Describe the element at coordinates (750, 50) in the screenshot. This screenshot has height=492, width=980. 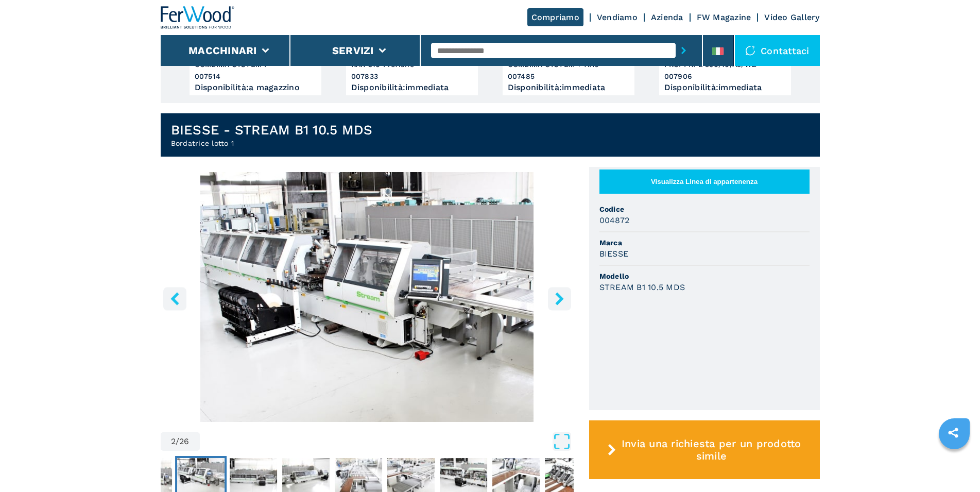
I see `img: Contattaci` at that location.